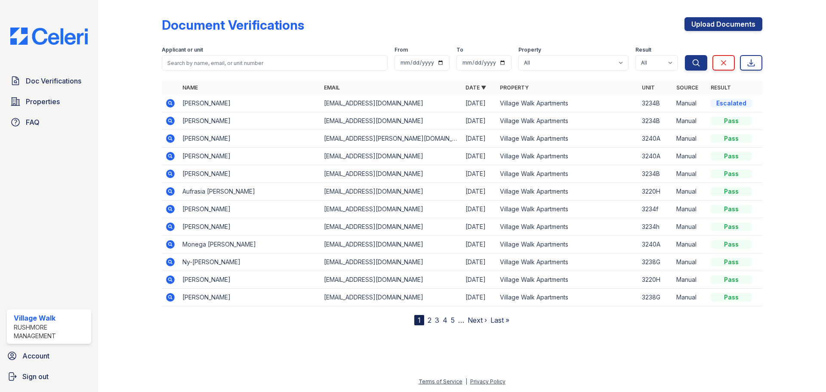 The image size is (826, 392). Describe the element at coordinates (488, 381) in the screenshot. I see `a: Privacy Policy` at that location.